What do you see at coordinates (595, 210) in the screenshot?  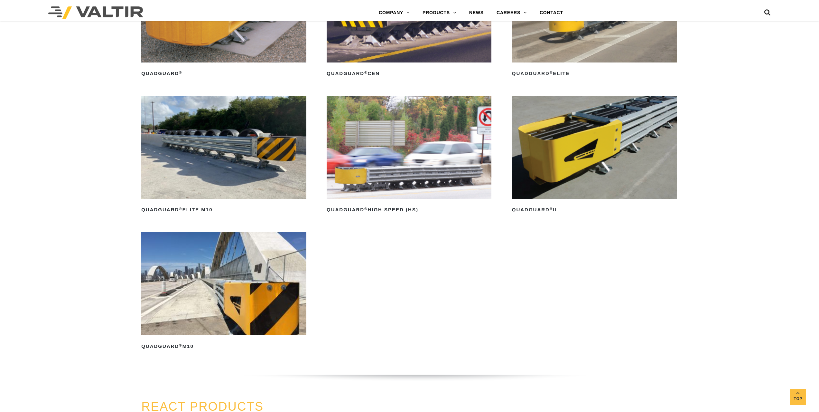 I see `h2: QuadGuard II` at bounding box center [595, 210].